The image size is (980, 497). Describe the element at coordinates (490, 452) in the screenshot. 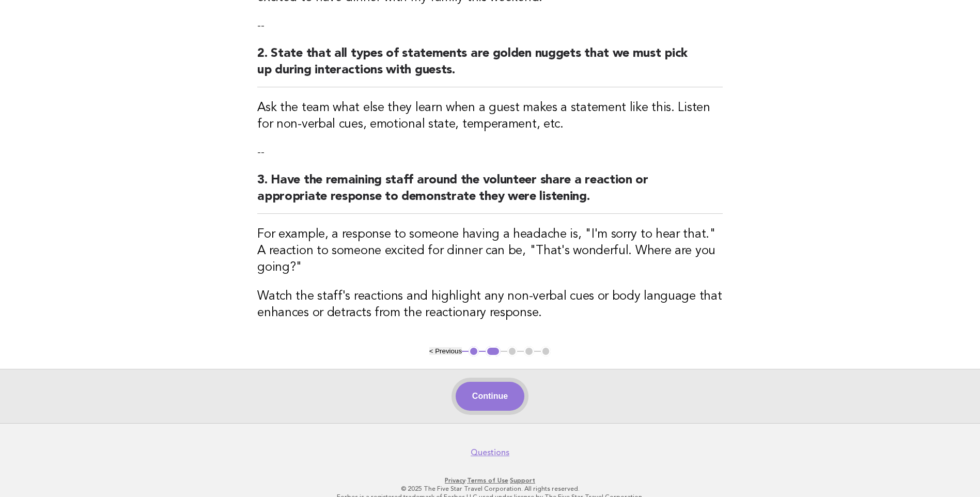

I see `a: Questions` at that location.